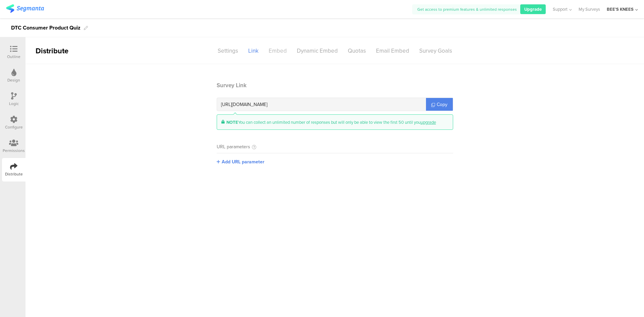  I want to click on div: Outline, so click(14, 57).